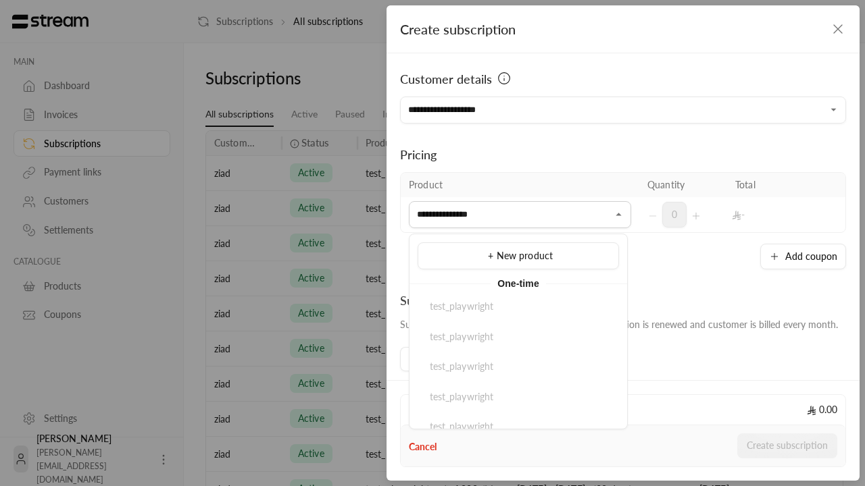  Describe the element at coordinates (771, 185) in the screenshot. I see `th: Total` at that location.